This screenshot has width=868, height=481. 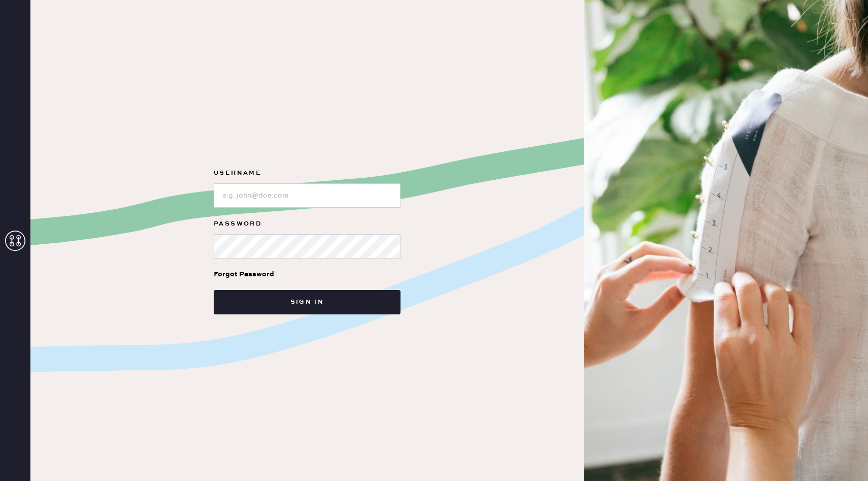 What do you see at coordinates (307, 173) in the screenshot?
I see `label: Username` at bounding box center [307, 173].